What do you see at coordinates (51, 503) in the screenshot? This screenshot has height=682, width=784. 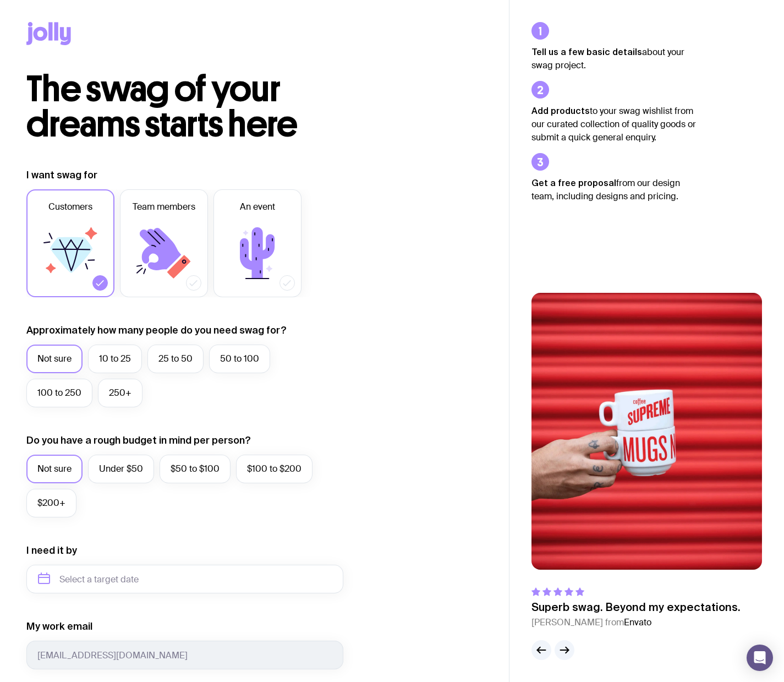 I see `label: $200+` at bounding box center [51, 503].